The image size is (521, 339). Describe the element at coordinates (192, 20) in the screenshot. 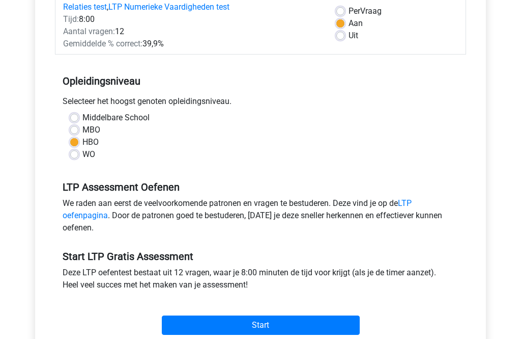

I see `div: 8:00` at that location.